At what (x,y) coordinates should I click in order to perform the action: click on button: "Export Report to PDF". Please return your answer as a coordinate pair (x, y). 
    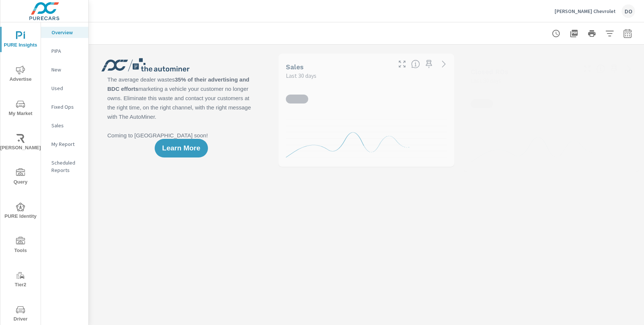
    Looking at the image, I should click on (574, 34).